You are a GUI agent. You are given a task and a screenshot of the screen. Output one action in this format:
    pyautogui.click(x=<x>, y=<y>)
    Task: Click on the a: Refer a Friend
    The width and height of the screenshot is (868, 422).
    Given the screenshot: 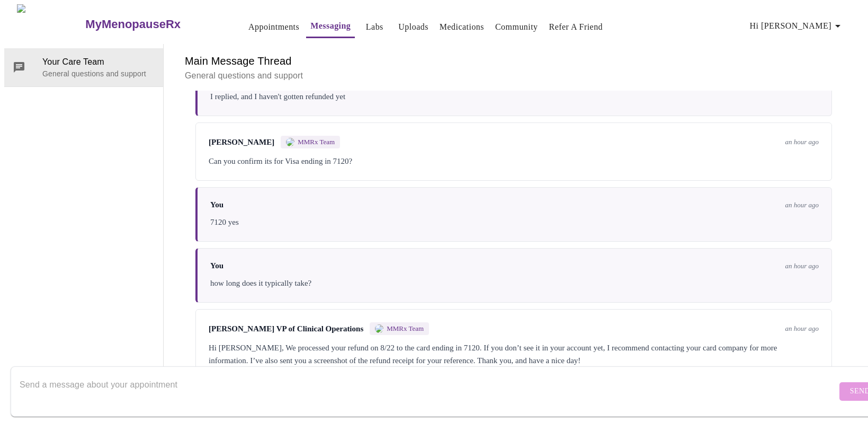 What is the action you would take?
    pyautogui.click(x=576, y=27)
    